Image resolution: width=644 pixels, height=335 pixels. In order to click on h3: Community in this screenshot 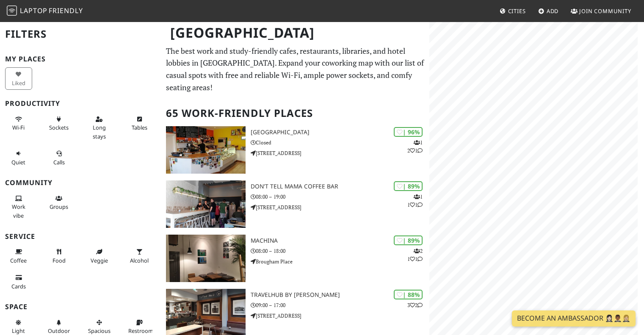, I will do `click(80, 182)`.